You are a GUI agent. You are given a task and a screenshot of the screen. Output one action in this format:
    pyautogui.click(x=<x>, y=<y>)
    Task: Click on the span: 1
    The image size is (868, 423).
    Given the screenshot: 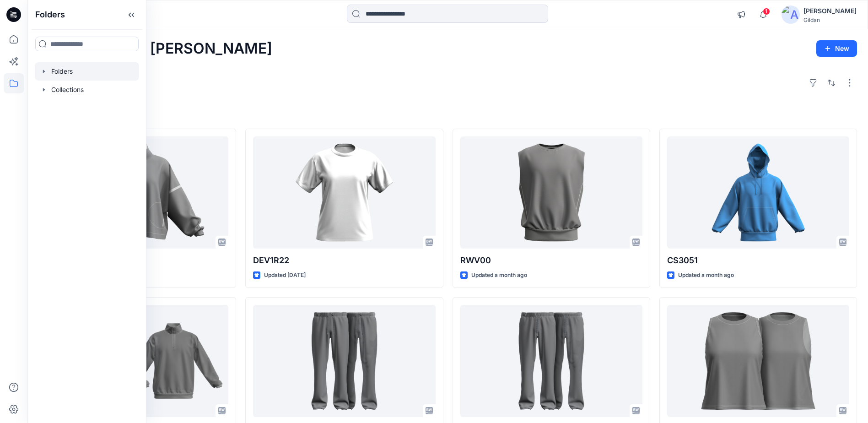 What is the action you would take?
    pyautogui.click(x=767, y=12)
    